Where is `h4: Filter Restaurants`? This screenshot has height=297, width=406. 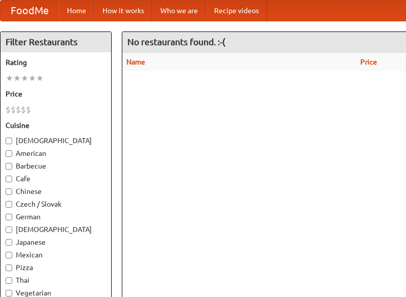
h4: Filter Restaurants is located at coordinates (56, 42).